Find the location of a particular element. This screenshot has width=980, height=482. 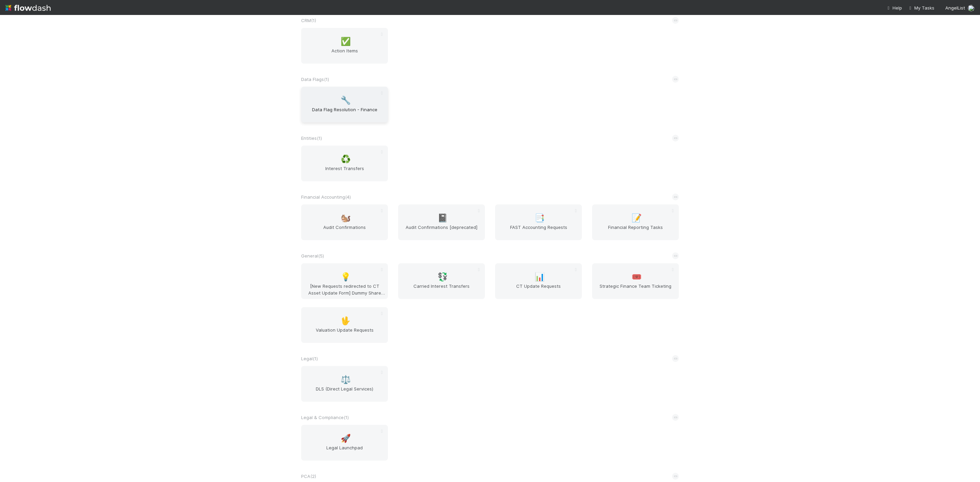

span: Audit Confirmations [deprecated] is located at coordinates (441, 231).